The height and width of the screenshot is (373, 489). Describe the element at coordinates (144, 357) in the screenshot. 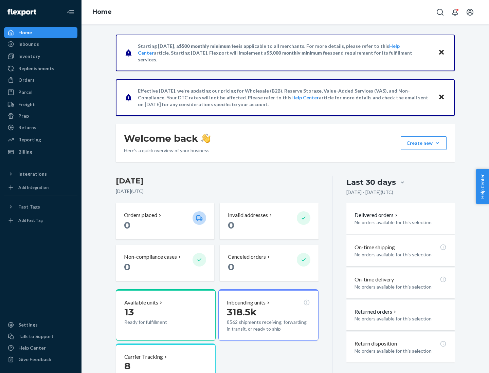

I see `p: Carrier Tracking` at that location.